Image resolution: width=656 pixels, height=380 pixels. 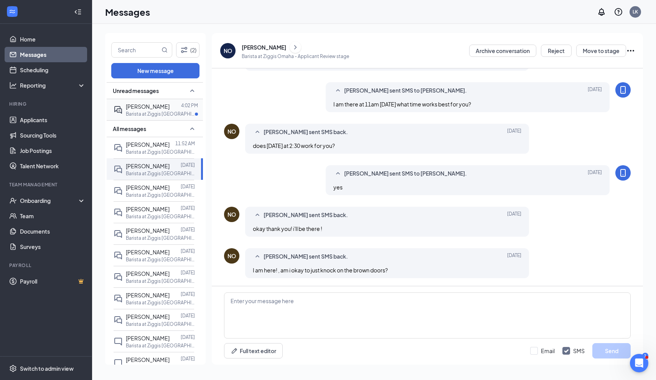 I want to click on svg: WorkstreamLogo, so click(x=12, y=12).